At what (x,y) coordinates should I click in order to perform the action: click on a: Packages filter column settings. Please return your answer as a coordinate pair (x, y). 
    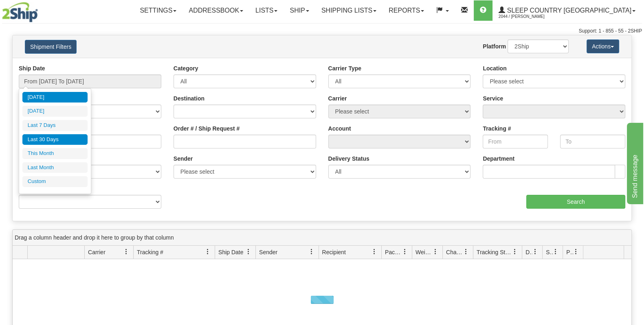
    Looking at the image, I should click on (405, 252).